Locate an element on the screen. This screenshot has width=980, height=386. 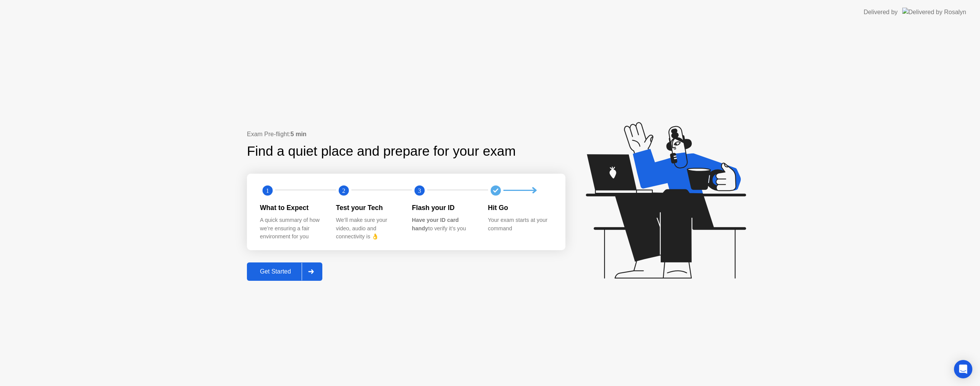
b: 5 min is located at coordinates (298, 134).